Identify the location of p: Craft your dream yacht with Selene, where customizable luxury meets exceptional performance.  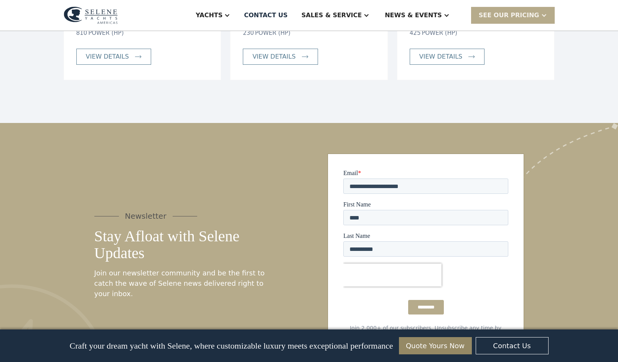
(231, 346).